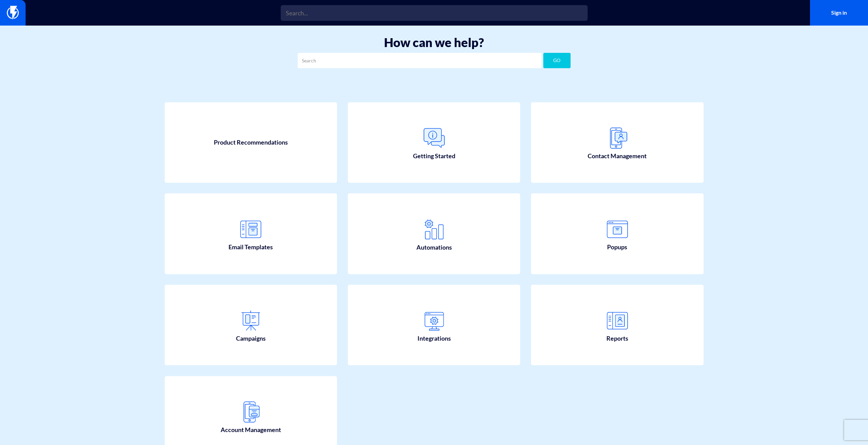  Describe the element at coordinates (617, 142) in the screenshot. I see `a: Contact Management` at that location.